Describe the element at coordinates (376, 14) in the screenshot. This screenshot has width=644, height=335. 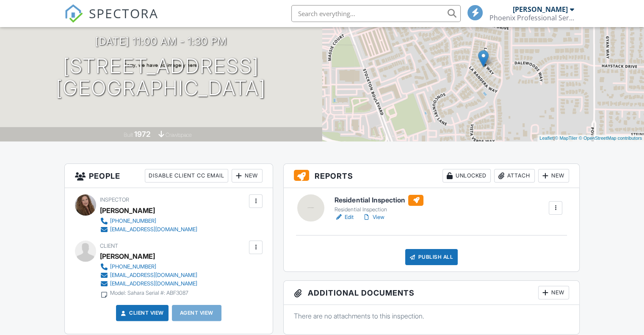
I see `input: Search everything...` at that location.